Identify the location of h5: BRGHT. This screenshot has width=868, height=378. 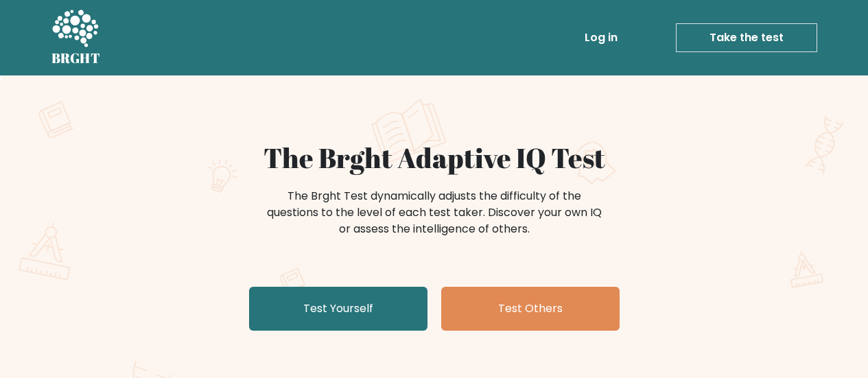
(76, 59).